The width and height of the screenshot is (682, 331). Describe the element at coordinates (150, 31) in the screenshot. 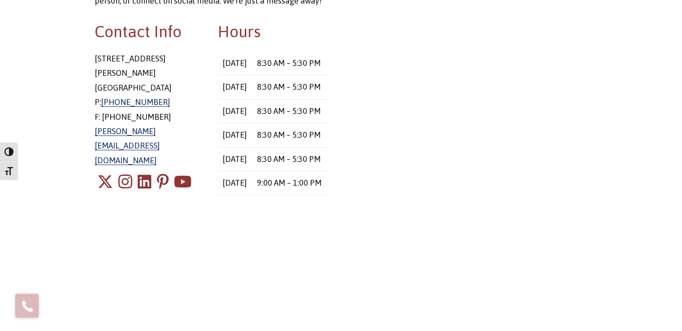

I see `h2: Contact Info` at that location.